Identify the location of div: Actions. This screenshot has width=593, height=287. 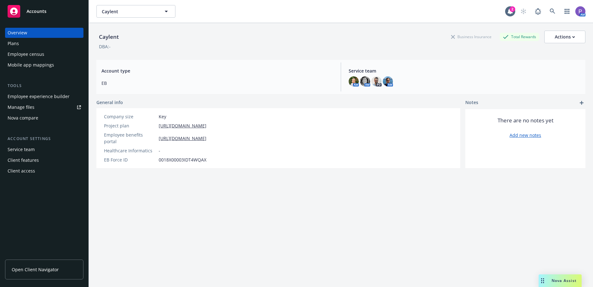
(565, 37).